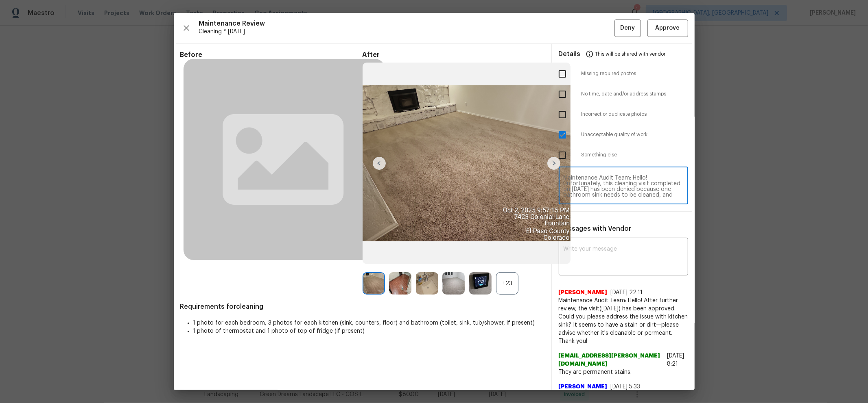 This screenshot has width=868, height=403. I want to click on img: left-chevron-button-url, so click(380, 164).